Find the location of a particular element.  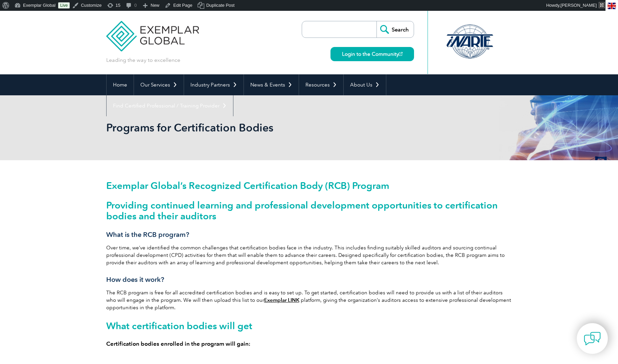

a: Exemplar LINK is located at coordinates (282, 300).